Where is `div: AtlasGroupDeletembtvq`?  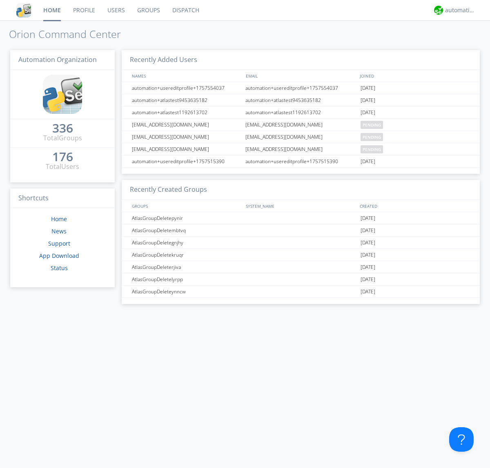
div: AtlasGroupDeletembtvq is located at coordinates (186, 230).